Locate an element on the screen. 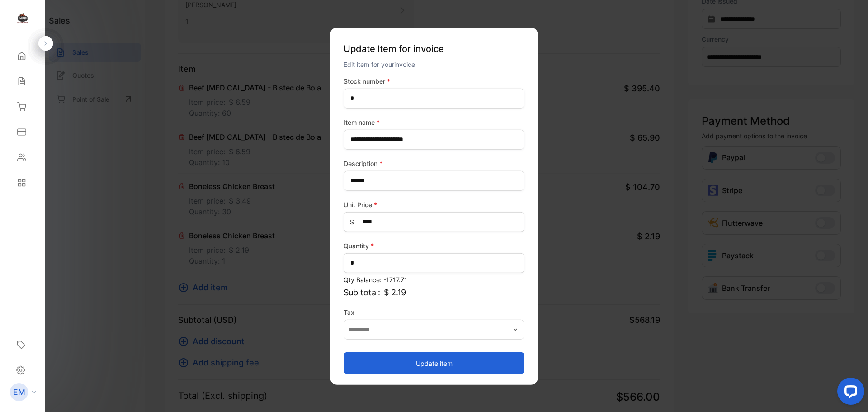 This screenshot has width=868, height=412. span: $ 2.19 is located at coordinates (395, 292).